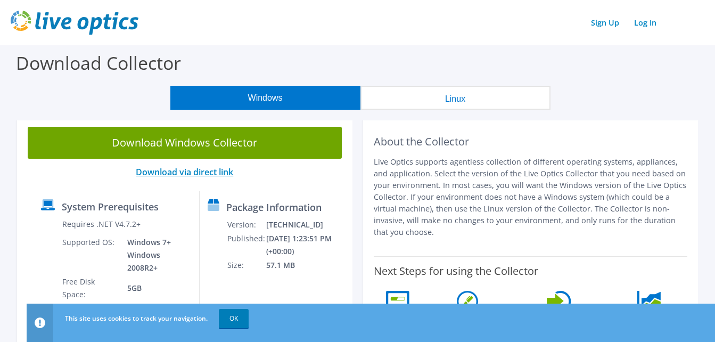  What do you see at coordinates (246, 225) in the screenshot?
I see `td: Version:` at bounding box center [246, 225].